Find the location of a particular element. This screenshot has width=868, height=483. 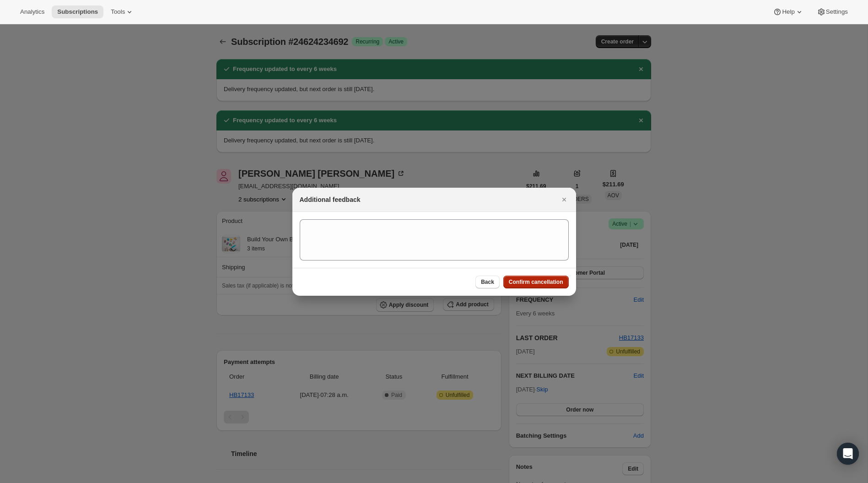

button: Settings is located at coordinates (832, 12).